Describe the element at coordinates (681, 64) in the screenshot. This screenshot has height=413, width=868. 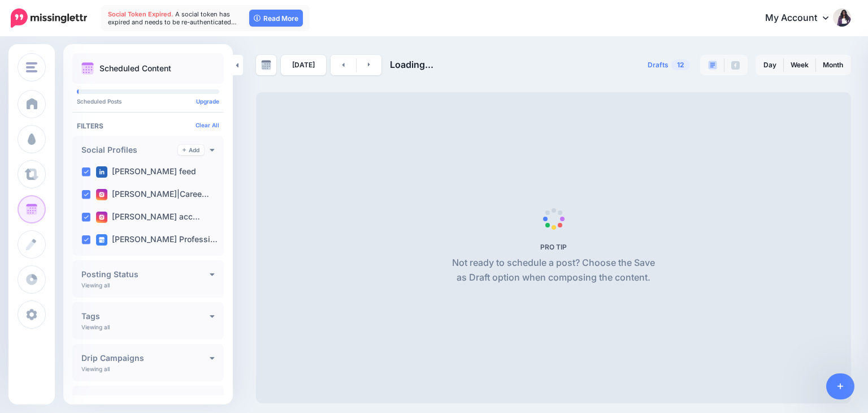
I see `span: 12` at that location.